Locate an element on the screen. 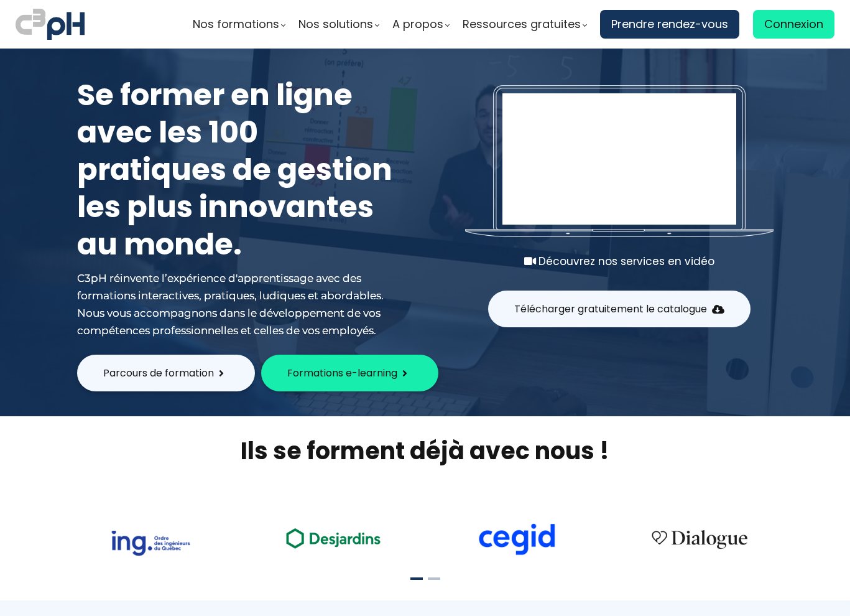  span: Nos formations is located at coordinates (236, 24).